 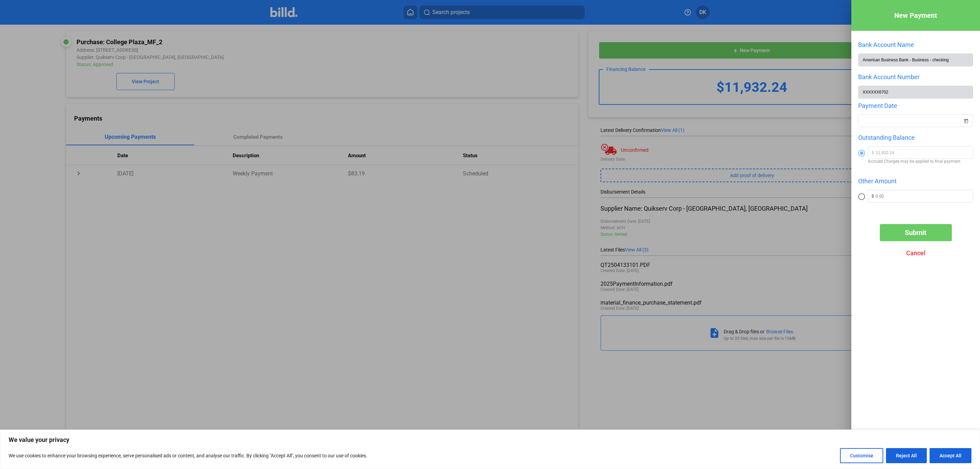 What do you see at coordinates (490, 440) in the screenshot?
I see `p: We value your privacy` at bounding box center [490, 440].